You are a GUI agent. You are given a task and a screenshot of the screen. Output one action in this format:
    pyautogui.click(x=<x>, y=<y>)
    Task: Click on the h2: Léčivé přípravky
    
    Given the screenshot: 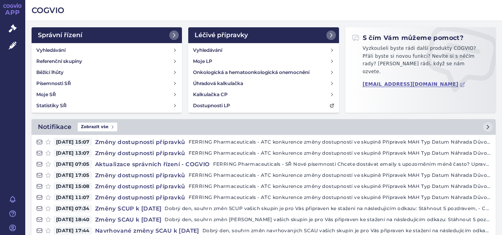 What is the action you would take?
    pyautogui.click(x=221, y=35)
    